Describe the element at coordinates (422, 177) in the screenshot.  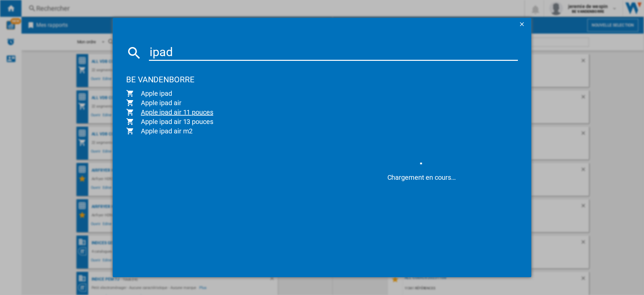
I see `ng-transclude: Chargement en cours...` at that location.